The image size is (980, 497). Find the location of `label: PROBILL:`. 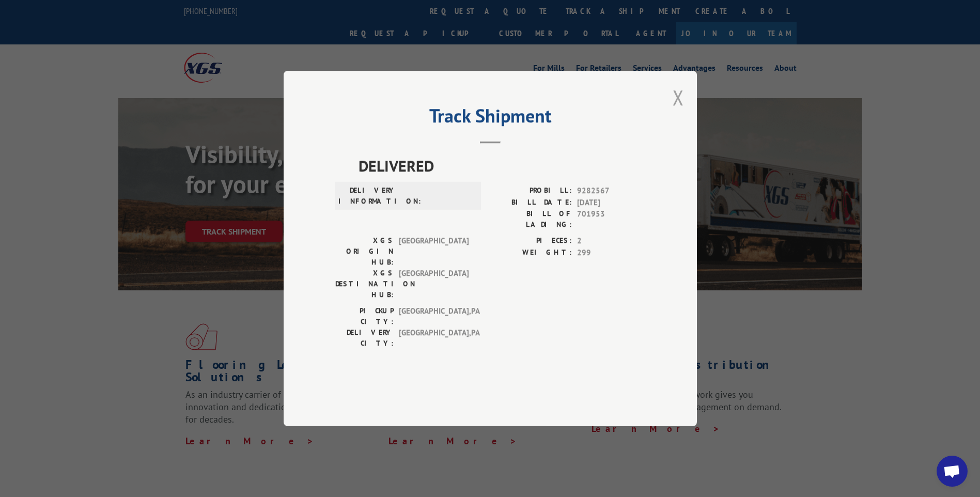

label: PROBILL: is located at coordinates (531, 191).